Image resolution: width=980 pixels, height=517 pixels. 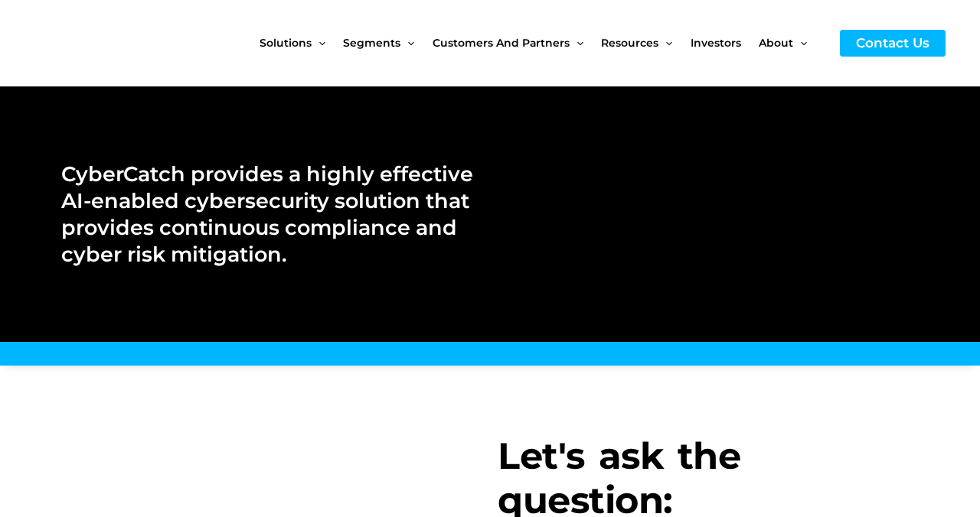 I want to click on span: Investors, so click(x=716, y=42).